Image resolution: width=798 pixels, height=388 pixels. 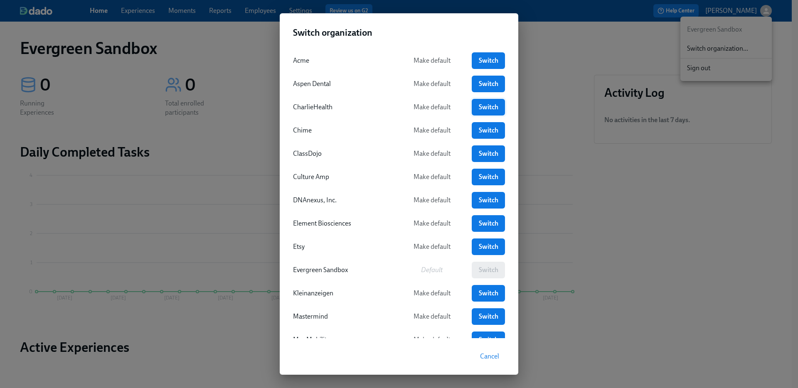 What do you see at coordinates (399, 33) in the screenshot?
I see `h2: Switch organization` at bounding box center [399, 33].